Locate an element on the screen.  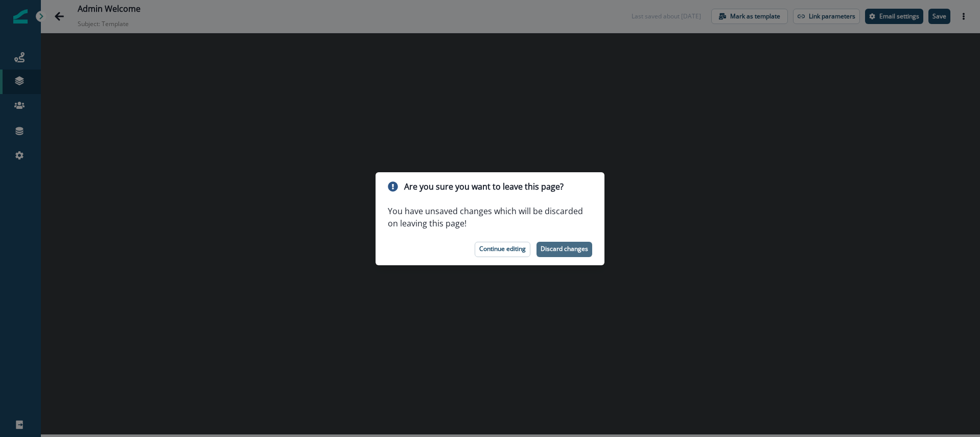
button: Discard changes is located at coordinates (564, 250).